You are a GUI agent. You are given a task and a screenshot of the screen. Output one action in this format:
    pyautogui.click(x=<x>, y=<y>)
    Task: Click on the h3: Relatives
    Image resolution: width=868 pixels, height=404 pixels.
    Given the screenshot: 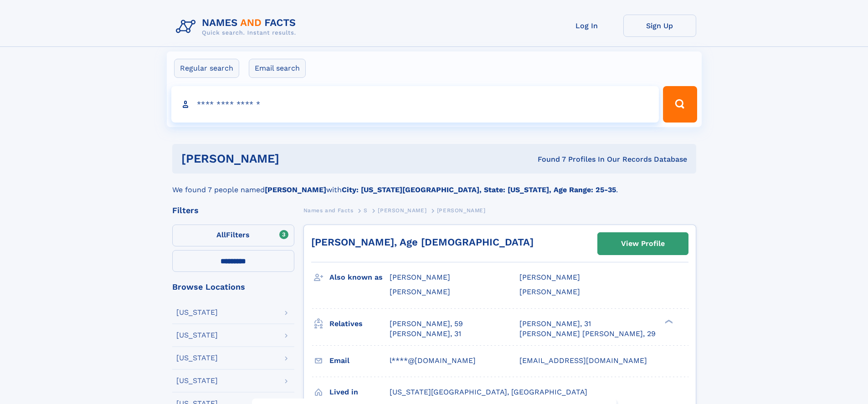 What is the action you would take?
    pyautogui.click(x=359, y=324)
    